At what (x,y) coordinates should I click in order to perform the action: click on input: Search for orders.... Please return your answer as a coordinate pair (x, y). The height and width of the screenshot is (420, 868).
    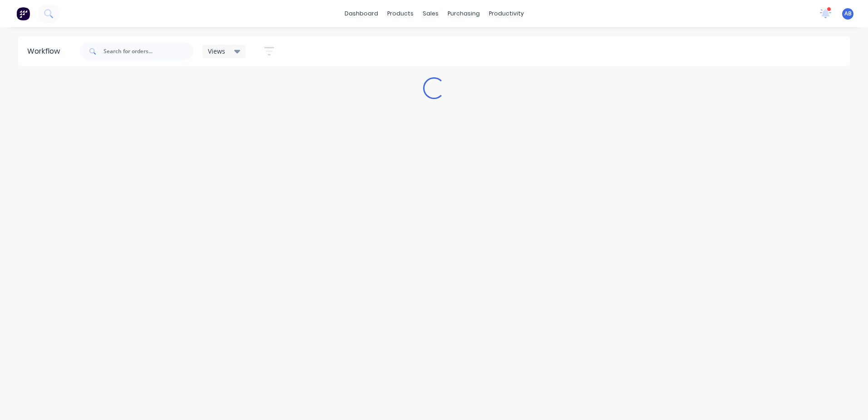
    Looking at the image, I should click on (148, 51).